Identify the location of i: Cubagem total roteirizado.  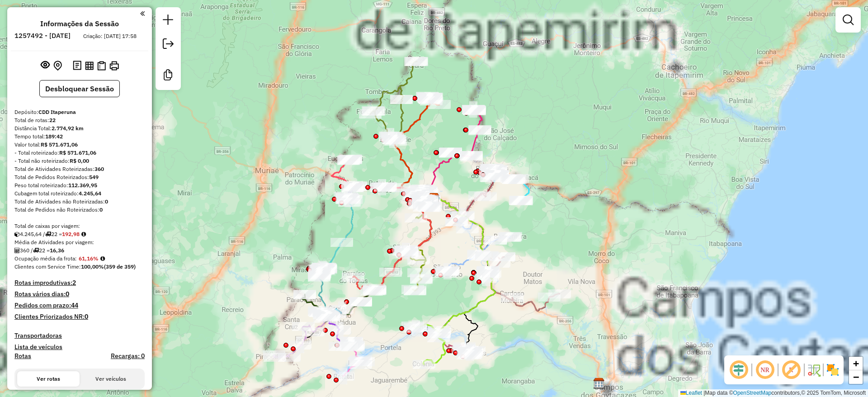
(17, 235).